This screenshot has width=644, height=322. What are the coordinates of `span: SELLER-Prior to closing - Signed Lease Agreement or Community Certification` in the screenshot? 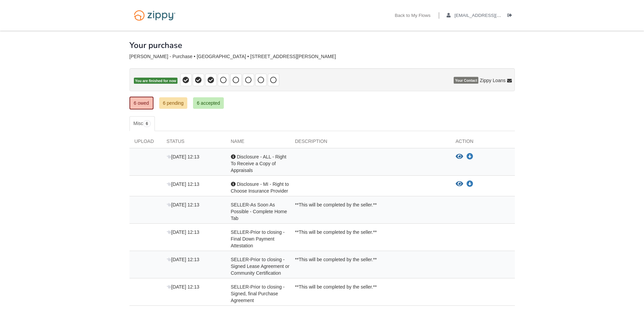 It's located at (261, 266).